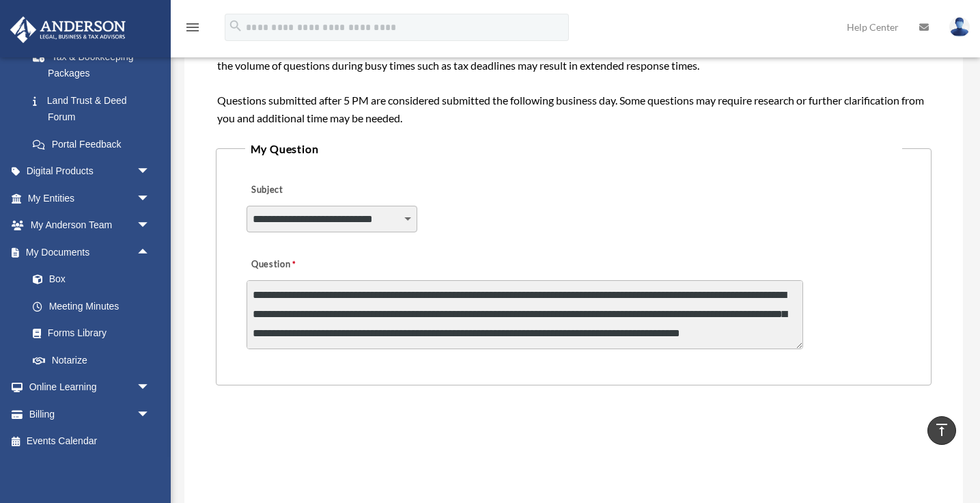 This screenshot has width=980, height=503. Describe the element at coordinates (90, 172) in the screenshot. I see `a: Digital Productsarrow_drop_down` at that location.